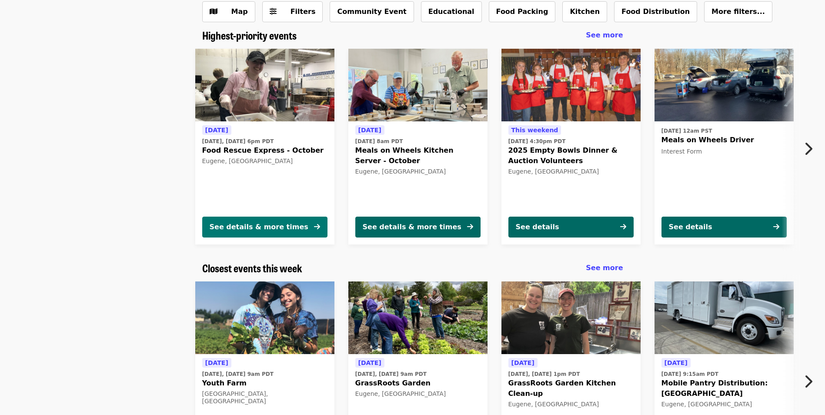 The width and height of the screenshot is (825, 415). I want to click on span: Interest Form, so click(682, 151).